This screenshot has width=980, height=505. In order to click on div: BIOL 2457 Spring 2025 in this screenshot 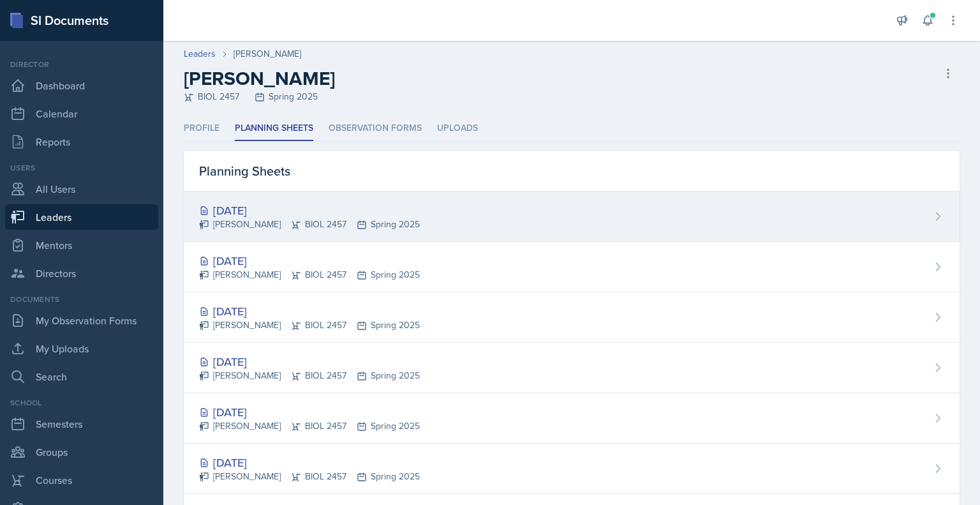, I will do `click(259, 97)`.